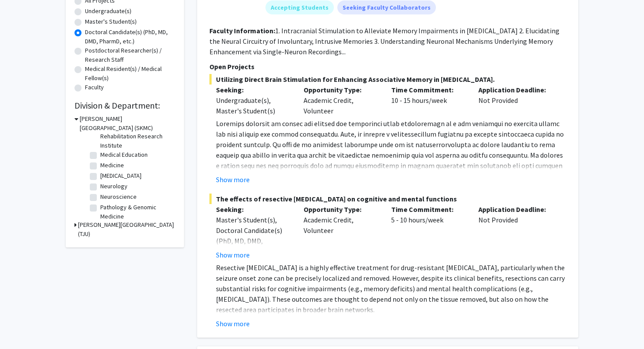 Image resolution: width=644 pixels, height=349 pixels. Describe the element at coordinates (111, 21) in the screenshot. I see `label: Master's Student(s)` at that location.